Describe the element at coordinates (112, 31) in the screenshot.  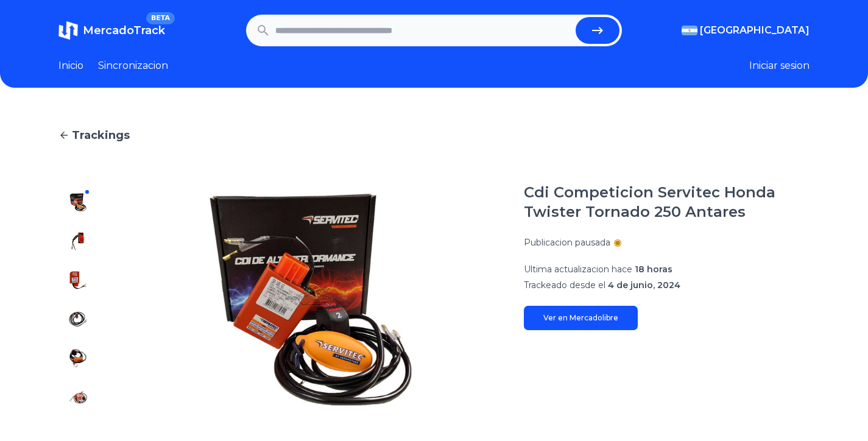
I see `a: MercadoTrackBETA` at that location.